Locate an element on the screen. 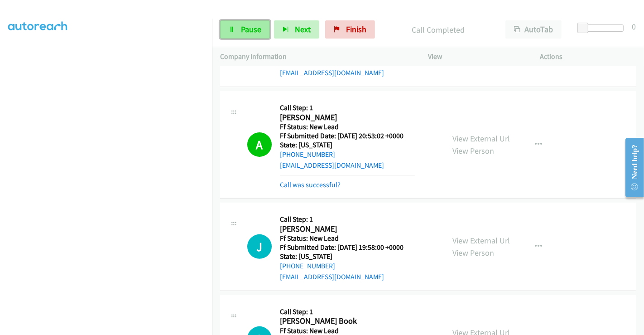 The image size is (644, 335). p: Call Completed is located at coordinates (438, 29).